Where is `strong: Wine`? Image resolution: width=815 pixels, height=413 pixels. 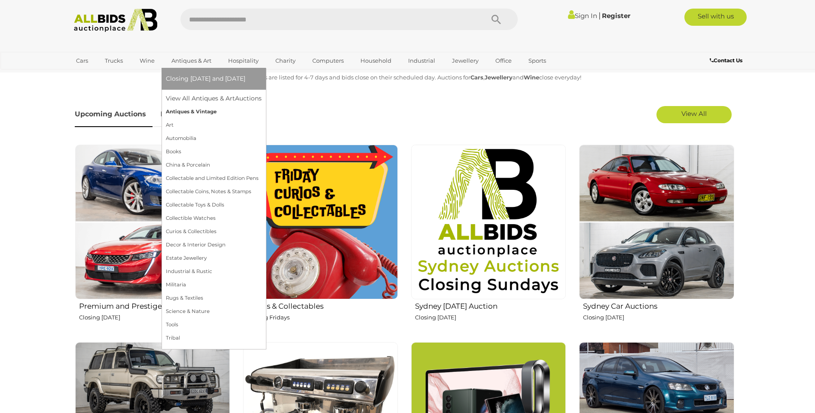
strong: Wine is located at coordinates (531, 77).